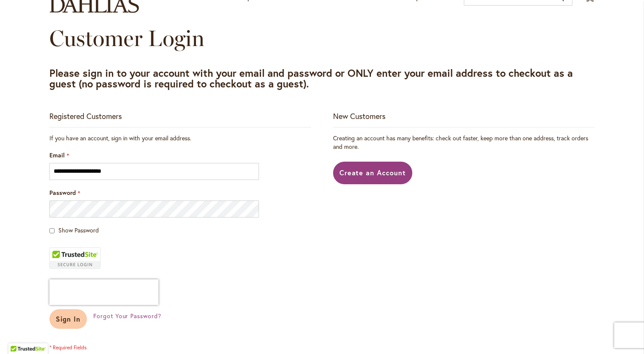 Image resolution: width=644 pixels, height=354 pixels. Describe the element at coordinates (127, 316) in the screenshot. I see `a: Forgot Your Password?` at that location.